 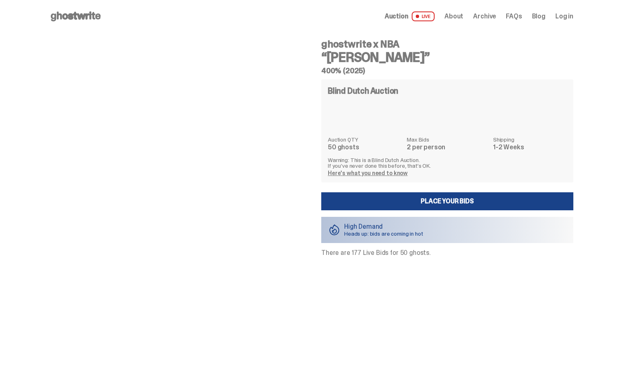 What do you see at coordinates (423, 16) in the screenshot?
I see `span: LIVE` at bounding box center [423, 16].